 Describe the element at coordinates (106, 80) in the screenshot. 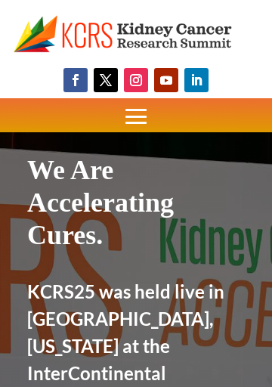

I see `a: Follow on X` at that location.